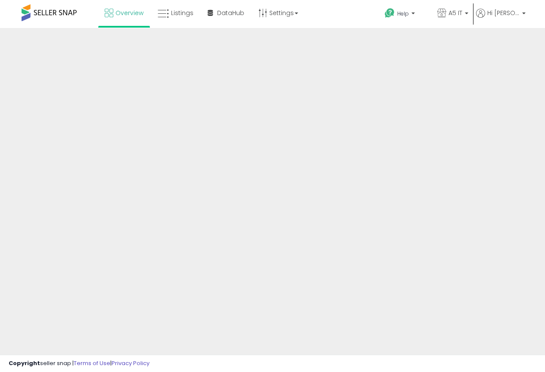  I want to click on span: A5 IT, so click(455, 13).